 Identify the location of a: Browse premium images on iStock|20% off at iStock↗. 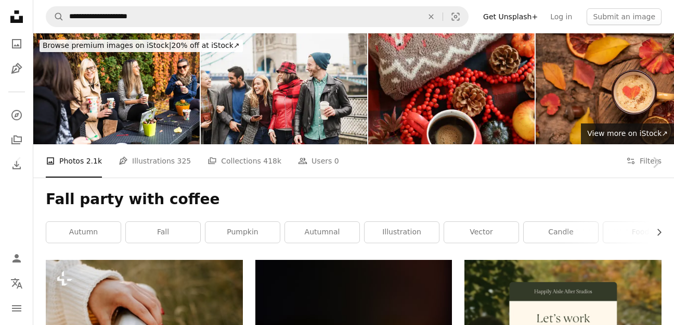
(141, 46).